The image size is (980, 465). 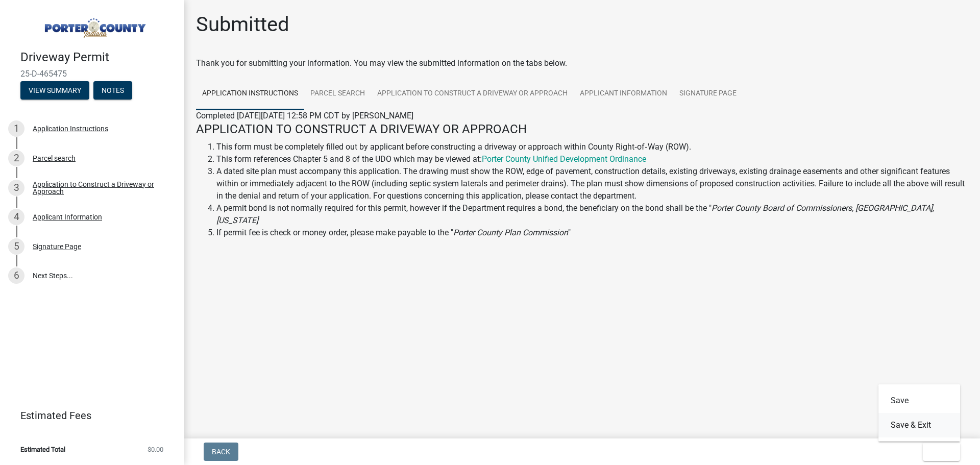 I want to click on button: View Summary, so click(x=55, y=90).